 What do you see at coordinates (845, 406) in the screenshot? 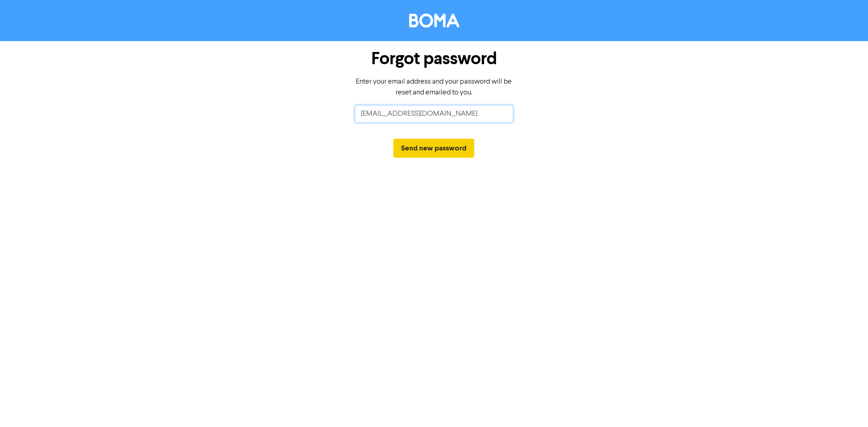
I see `div: Chat Widget` at bounding box center [845, 406].